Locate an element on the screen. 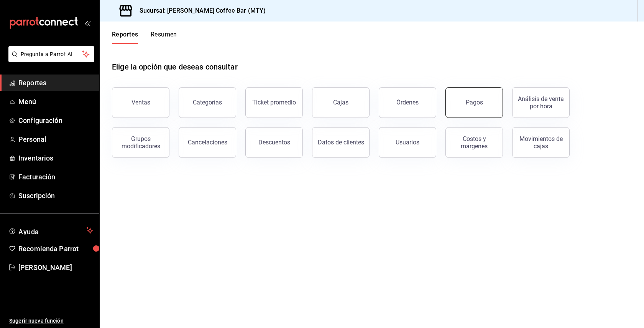 This screenshot has width=644, height=328. div: Ventas is located at coordinates (141, 102).